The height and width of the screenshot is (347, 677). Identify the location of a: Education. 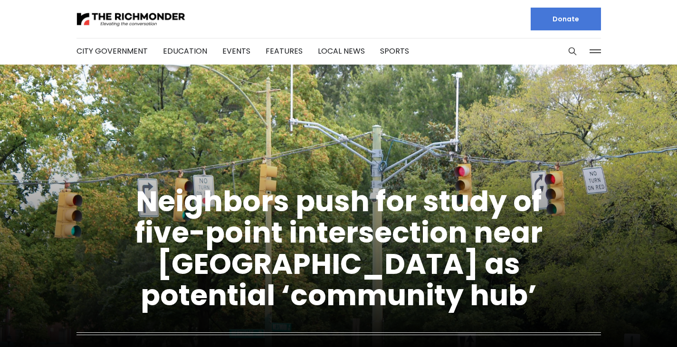
(185, 51).